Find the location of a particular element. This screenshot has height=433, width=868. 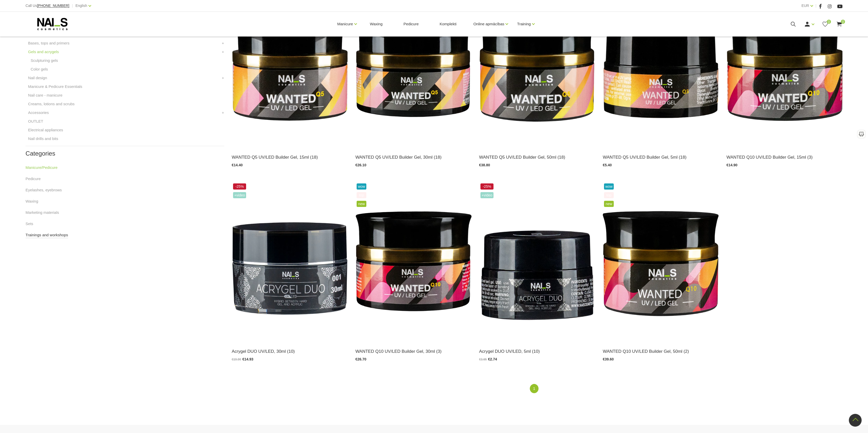

img: WHAT IS Acrygel DUO? And what problems does it solve?• Combines the properties of flexible acryge... is located at coordinates (290, 262).